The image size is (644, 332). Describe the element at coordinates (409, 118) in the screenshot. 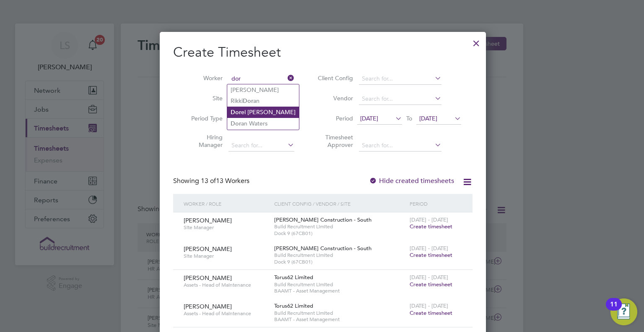

I see `span: To` at that location.